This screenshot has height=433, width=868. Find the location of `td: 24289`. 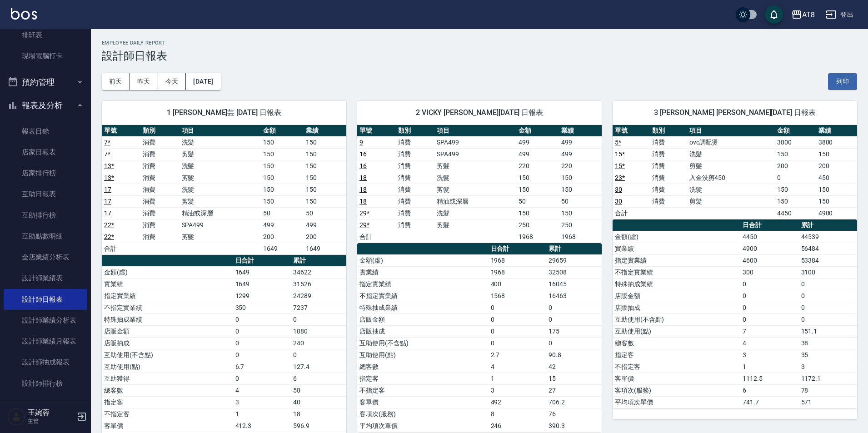

td: 24289 is located at coordinates (319, 296).